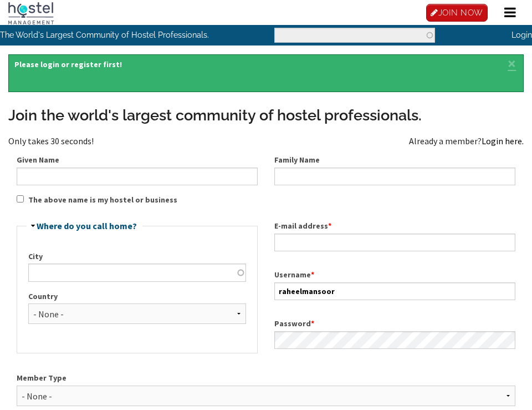 This screenshot has height=410, width=532. Describe the element at coordinates (266, 115) in the screenshot. I see `h3: Join the world's largest community of hostel professionals.` at that location.